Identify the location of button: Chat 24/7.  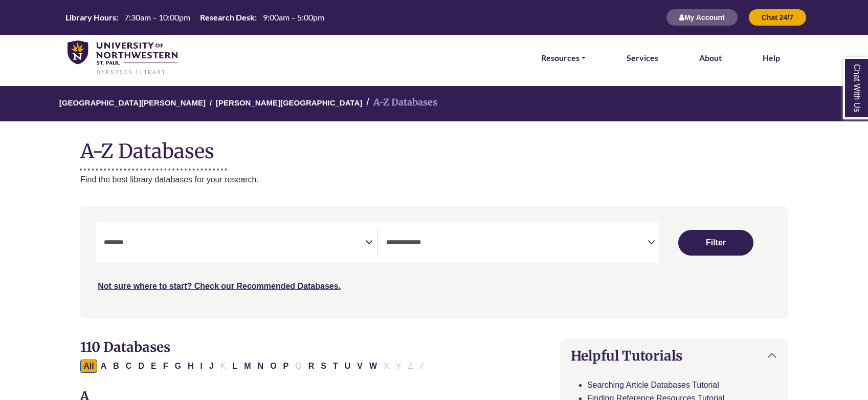
(778, 18).